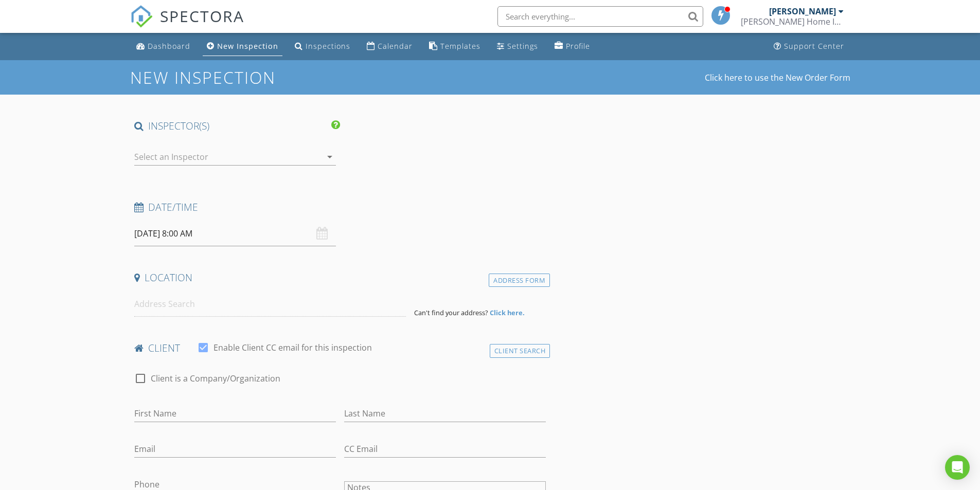  Describe the element at coordinates (777, 78) in the screenshot. I see `a: Click here to use the New Order Form` at that location.